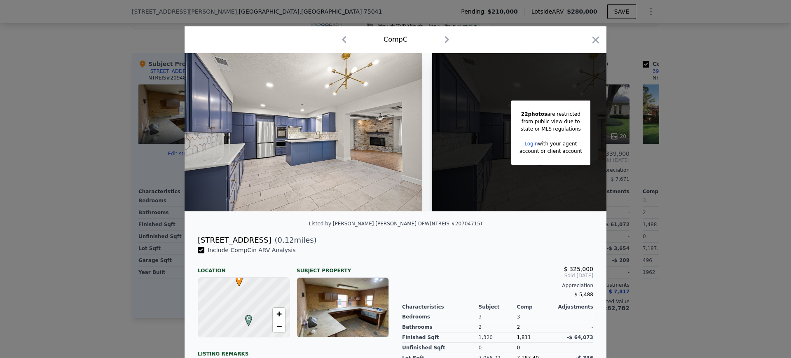 This screenshot has width=791, height=358. Describe the element at coordinates (584, 295) in the screenshot. I see `span: $ 5,488` at that location.